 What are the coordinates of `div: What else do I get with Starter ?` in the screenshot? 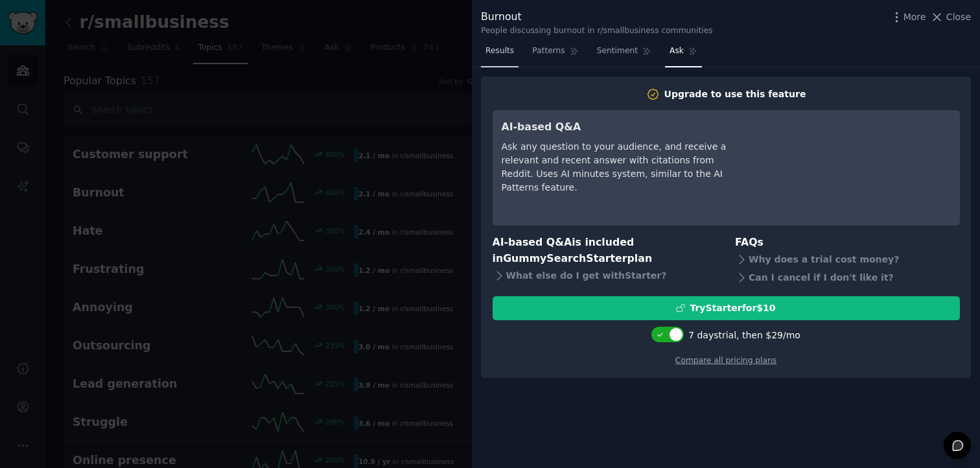 It's located at (605, 276).